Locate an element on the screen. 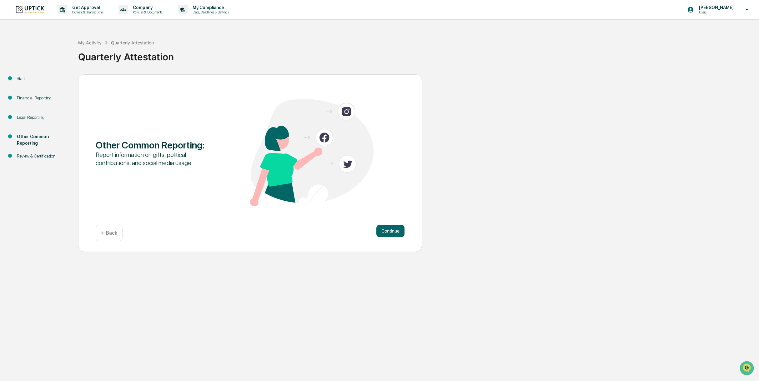  div: Legal Reporting is located at coordinates (43, 117).